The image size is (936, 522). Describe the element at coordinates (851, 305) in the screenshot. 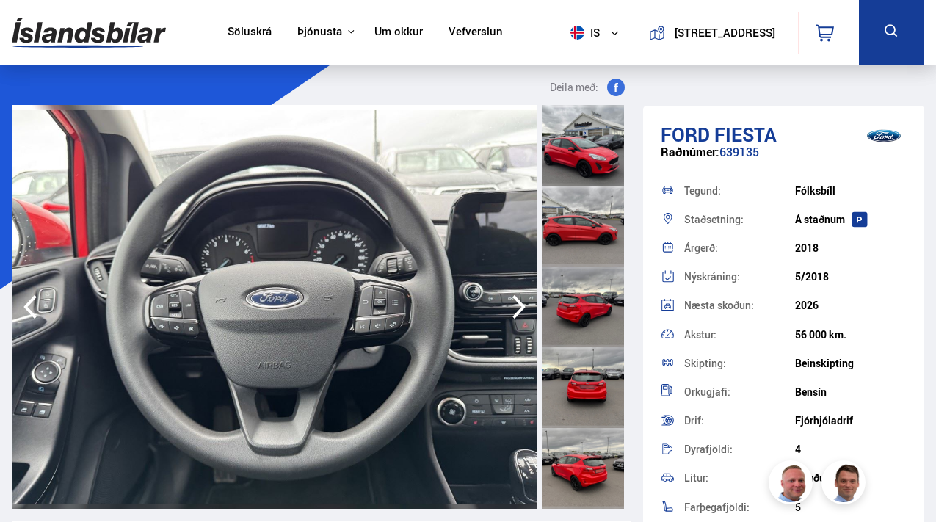

I see `div: 2026` at that location.